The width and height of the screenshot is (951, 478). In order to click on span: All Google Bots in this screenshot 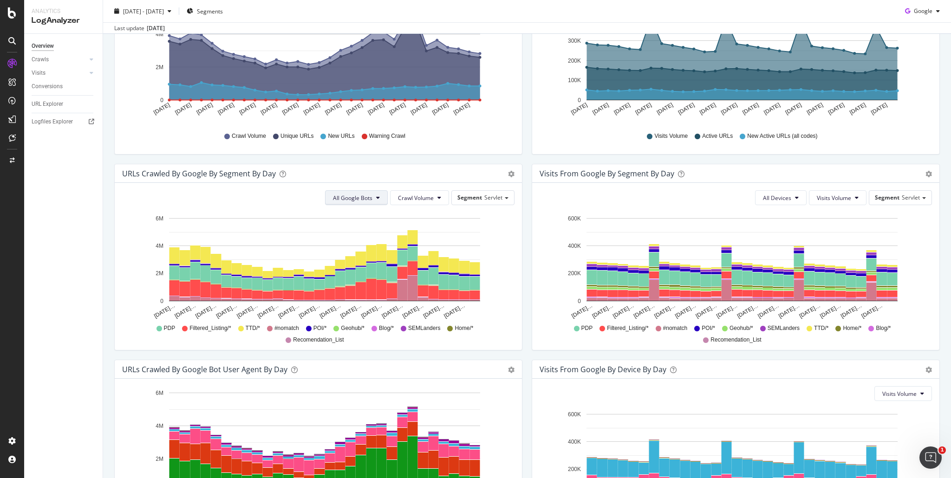, I will do `click(352, 198)`.